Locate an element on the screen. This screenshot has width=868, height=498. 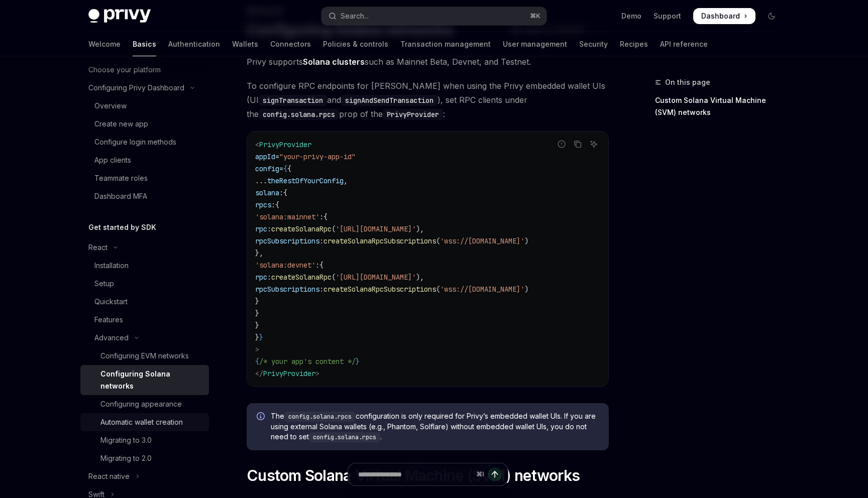
a: Quickstart is located at coordinates (144, 301).